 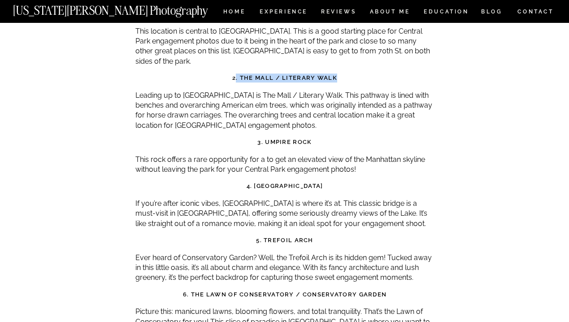 I want to click on a: EDUCATION, so click(x=446, y=13).